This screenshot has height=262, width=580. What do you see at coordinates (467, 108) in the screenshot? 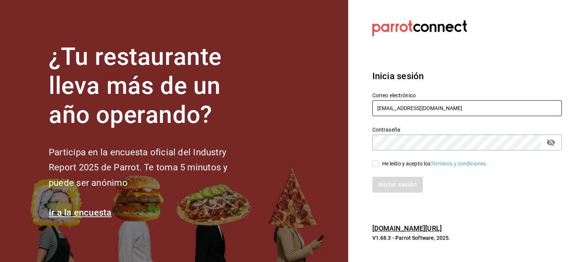
I see `input: Ingresa tu correo electrónico` at bounding box center [467, 108].